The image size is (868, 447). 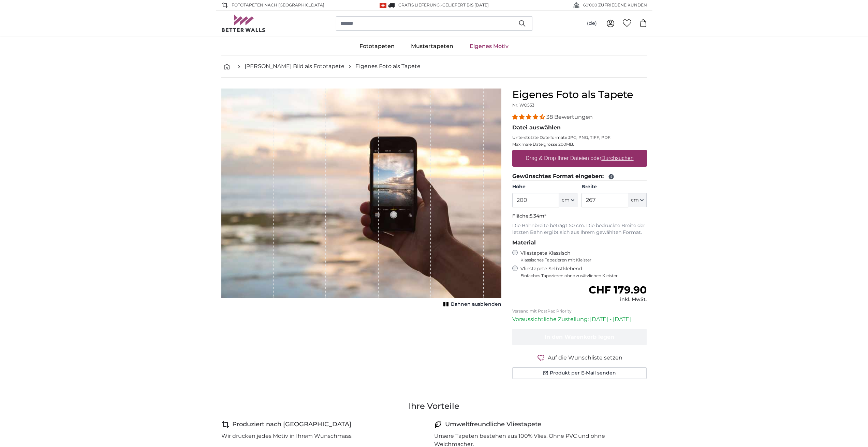 What do you see at coordinates (579, 95) in the screenshot?
I see `h1: Eigenes Foto als Tapete` at bounding box center [579, 95].